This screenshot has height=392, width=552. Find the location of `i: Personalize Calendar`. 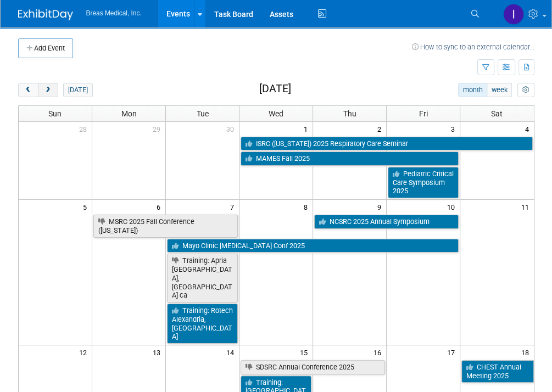

i: Personalize Calendar is located at coordinates (525, 90).